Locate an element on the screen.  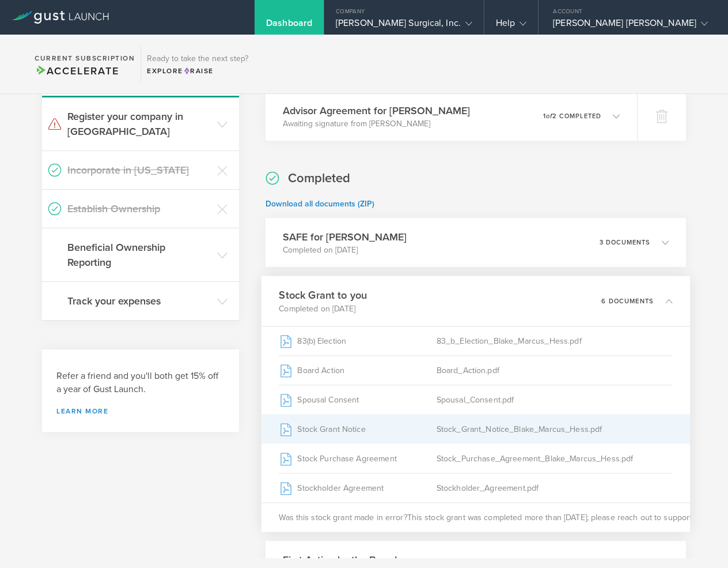
div: Spousal Consent is located at coordinates (357, 399).